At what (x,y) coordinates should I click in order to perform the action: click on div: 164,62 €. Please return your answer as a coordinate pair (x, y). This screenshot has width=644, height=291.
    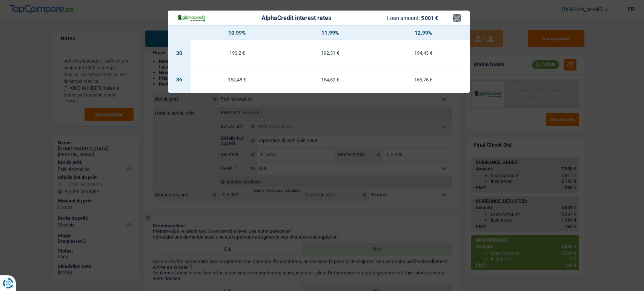
    Looking at the image, I should click on (330, 80).